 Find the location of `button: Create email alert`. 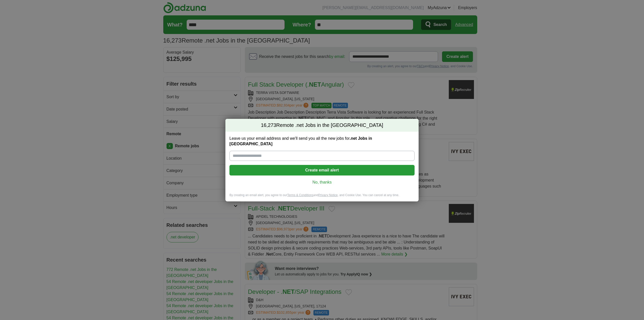

button: Create email alert is located at coordinates (322, 170).